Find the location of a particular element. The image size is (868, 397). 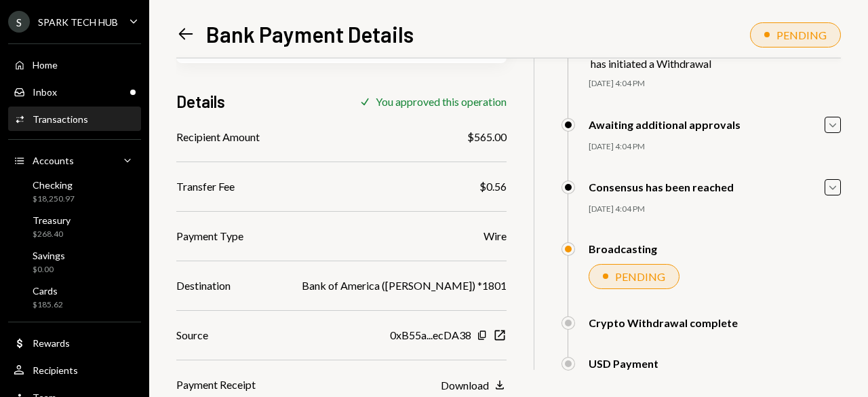

div: Destination is located at coordinates (203, 286).